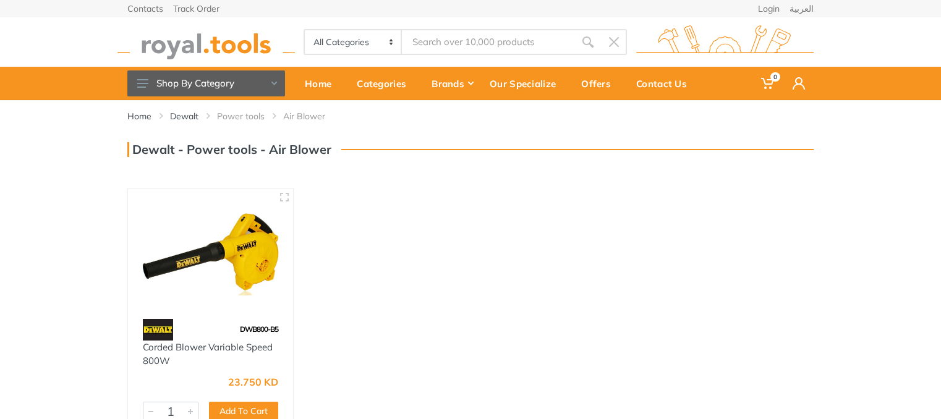 The image size is (941, 419). Describe the element at coordinates (385, 83) in the screenshot. I see `a: Categories` at that location.